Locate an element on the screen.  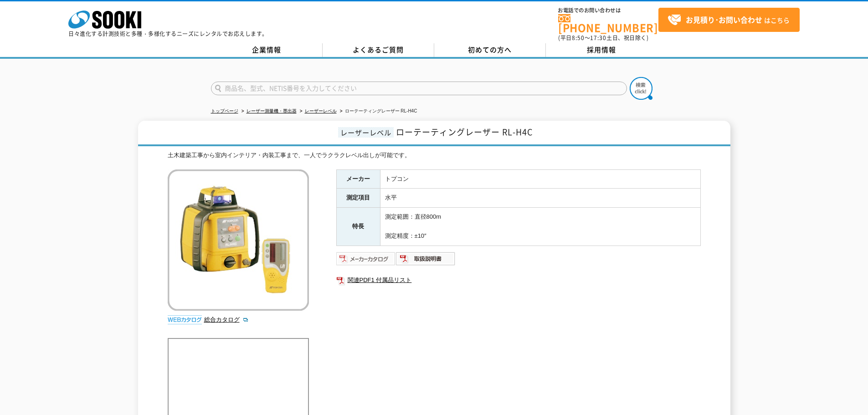
img: 取扱説明書 is located at coordinates (426, 259).